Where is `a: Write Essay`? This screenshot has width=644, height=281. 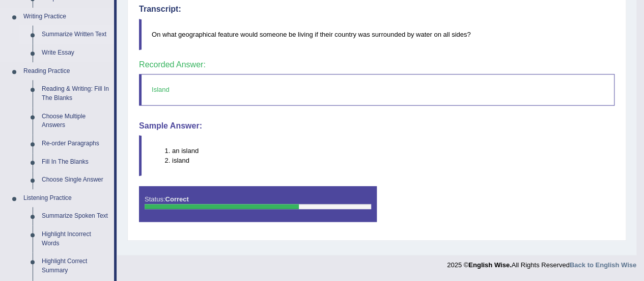
a: Write Essay is located at coordinates (75, 53).